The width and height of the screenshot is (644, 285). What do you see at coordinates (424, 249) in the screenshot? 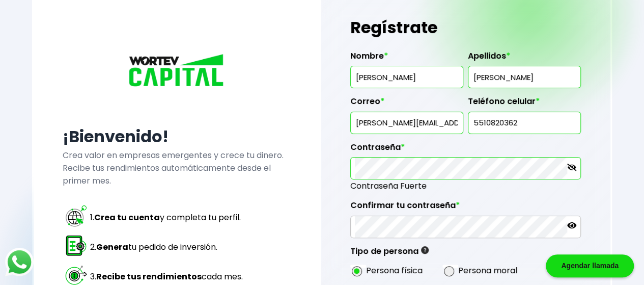
I see `img: gfR76cHglkPwleuBLjWdxeZVvX9Wp6JBDmjRYY8JYDQn16A2ICN00zLTgIroGa6qie5tIuWH7V3AapTKqzv+oMZsGfMUqL5JM...` at bounding box center [424, 249].